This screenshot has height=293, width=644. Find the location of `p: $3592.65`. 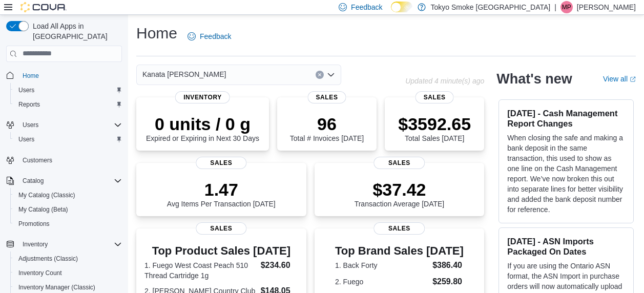

p: $3592.65 is located at coordinates (434, 124).